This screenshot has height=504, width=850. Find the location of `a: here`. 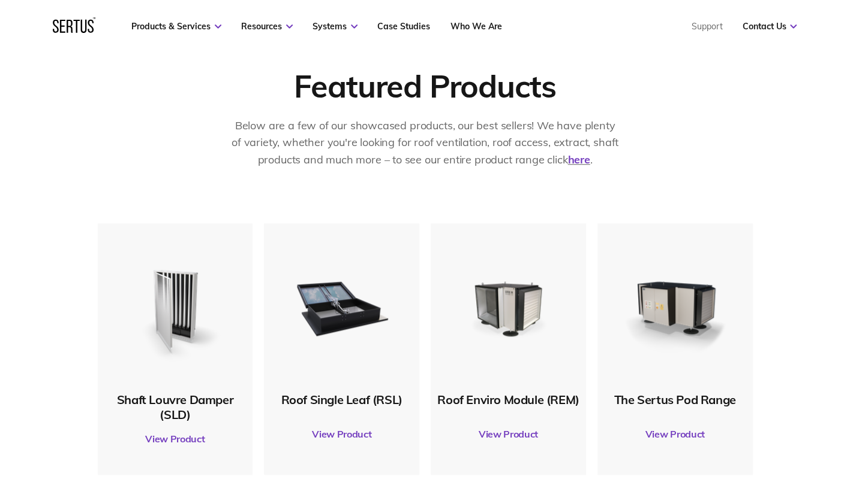

a: here is located at coordinates (578, 160).